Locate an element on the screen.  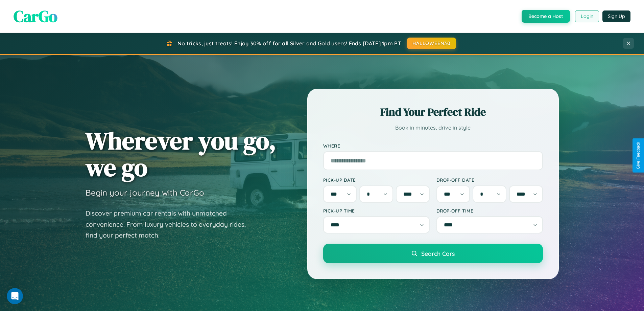
label: Drop-off Date is located at coordinates (489, 179).